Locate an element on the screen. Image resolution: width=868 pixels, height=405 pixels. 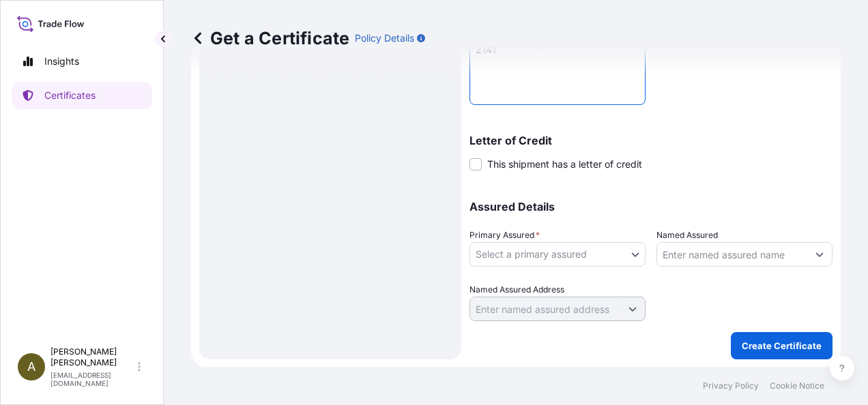
p: Assured Details is located at coordinates (651, 207).